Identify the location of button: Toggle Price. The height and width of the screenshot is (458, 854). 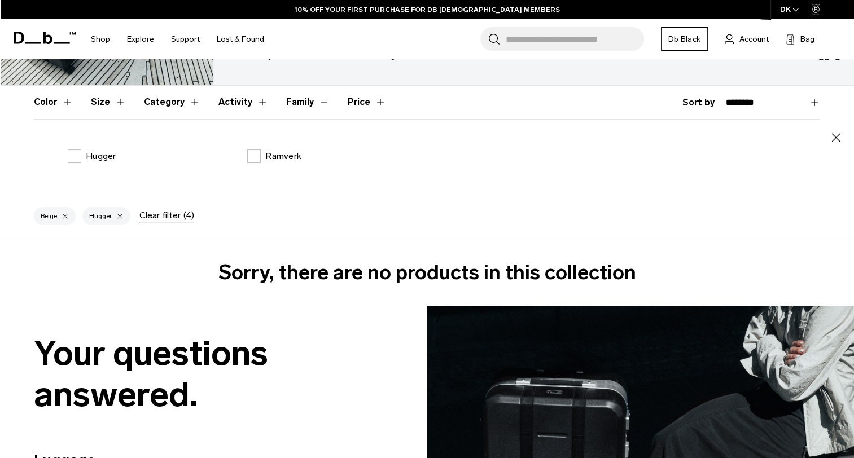
(367, 102).